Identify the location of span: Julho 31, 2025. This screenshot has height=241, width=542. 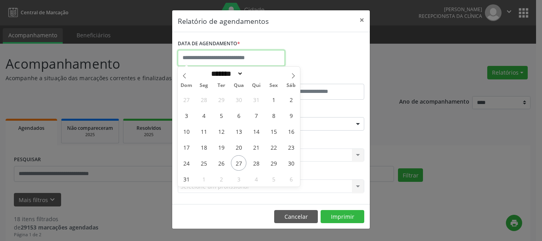
(256, 99).